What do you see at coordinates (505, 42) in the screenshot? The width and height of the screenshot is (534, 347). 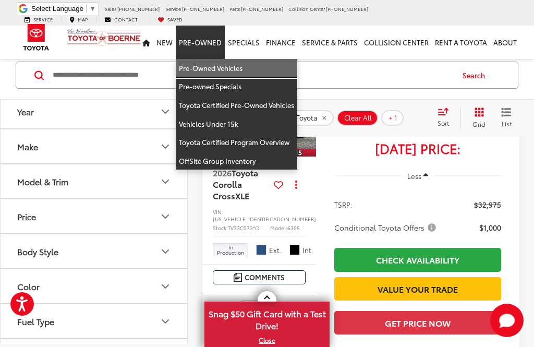 I see `a: About` at bounding box center [505, 42].